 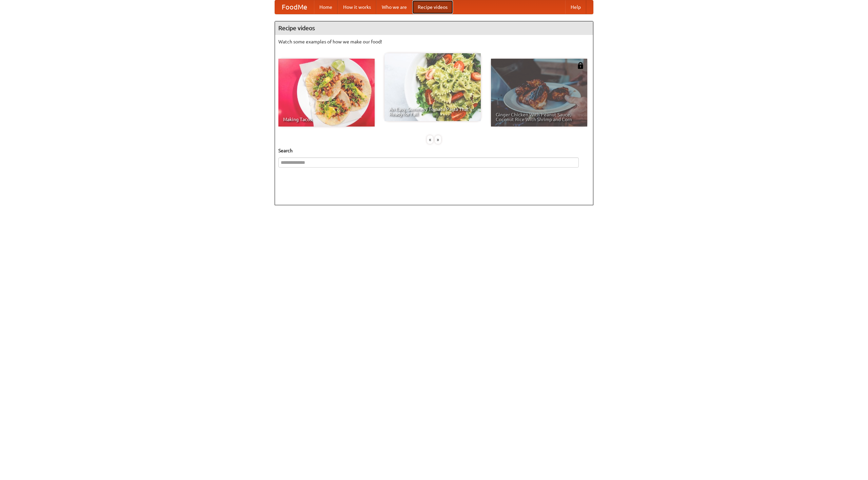 What do you see at coordinates (576, 7) in the screenshot?
I see `a: Help` at bounding box center [576, 7].